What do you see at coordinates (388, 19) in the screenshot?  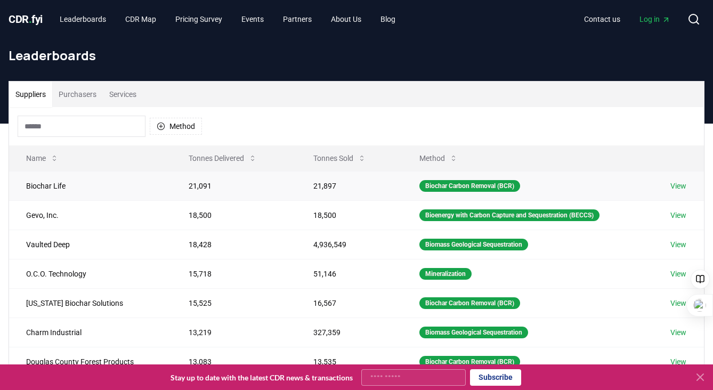 I see `a: Blog` at bounding box center [388, 19].